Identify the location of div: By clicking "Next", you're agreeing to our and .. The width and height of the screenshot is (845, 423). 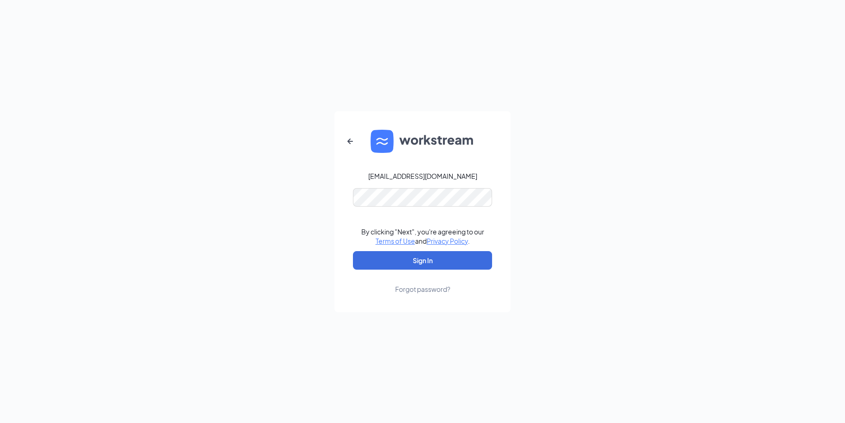
(422, 236).